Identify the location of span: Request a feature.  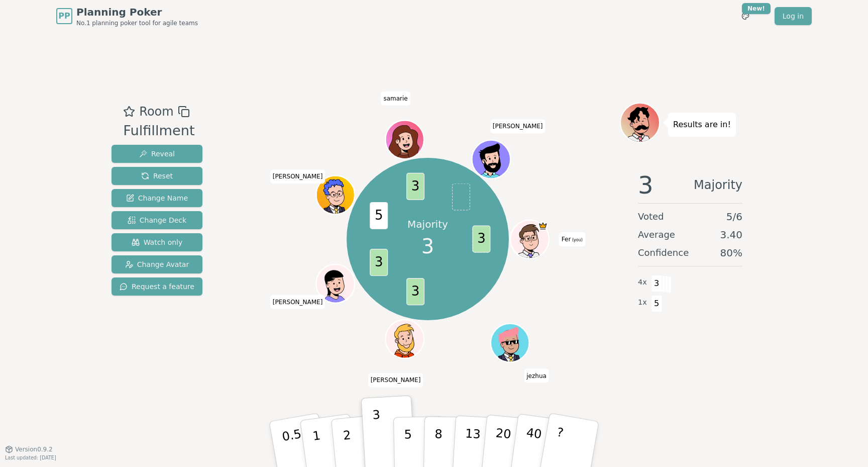
(157, 287).